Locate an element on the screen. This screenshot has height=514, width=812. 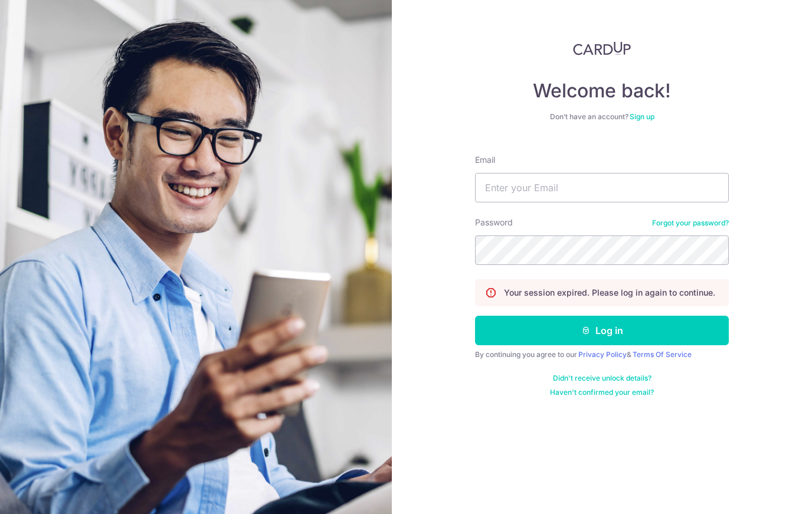
a: Sign up is located at coordinates (642, 116).